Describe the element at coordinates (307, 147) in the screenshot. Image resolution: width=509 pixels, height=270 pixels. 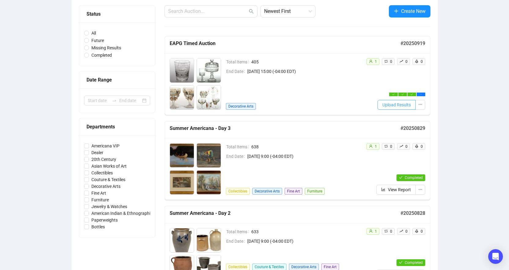
I see `span: 638` at that location.